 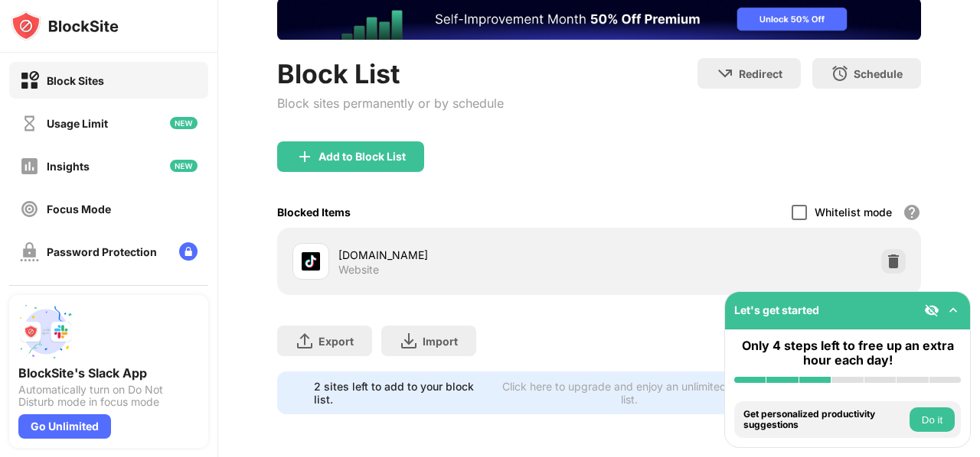 I want to click on div: Block sites permanently or by schedule, so click(x=391, y=103).